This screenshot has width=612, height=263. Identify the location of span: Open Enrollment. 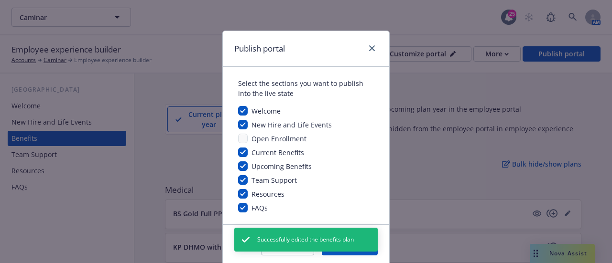
(279, 139).